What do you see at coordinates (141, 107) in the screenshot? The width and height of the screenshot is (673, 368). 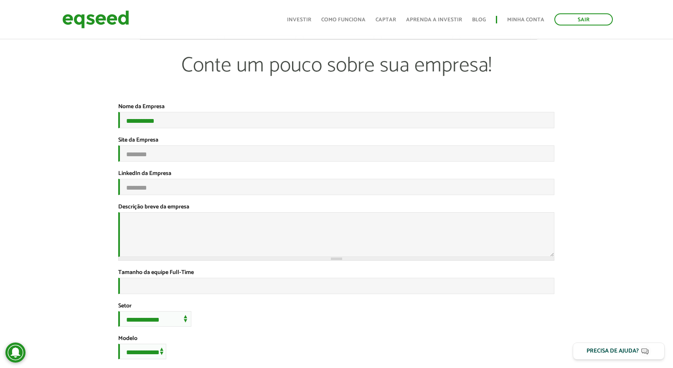 I see `label: Nome da Empresa` at bounding box center [141, 107].